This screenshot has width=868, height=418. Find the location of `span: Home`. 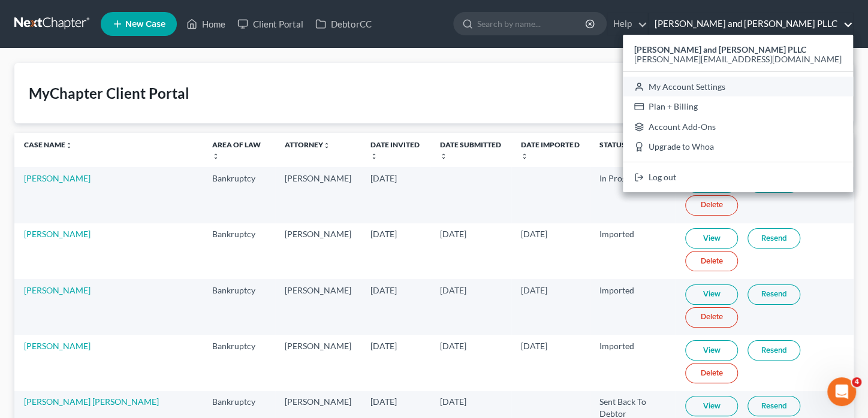

span: Home is located at coordinates (39, 342).